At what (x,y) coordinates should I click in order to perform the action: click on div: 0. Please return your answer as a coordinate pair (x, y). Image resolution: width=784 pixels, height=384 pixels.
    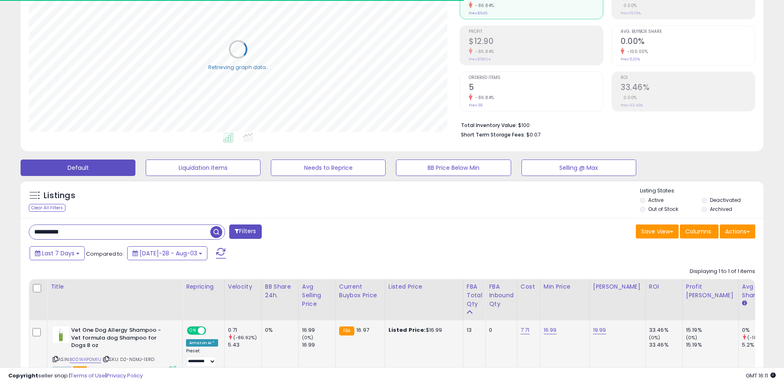
    Looking at the image, I should click on (499, 330).